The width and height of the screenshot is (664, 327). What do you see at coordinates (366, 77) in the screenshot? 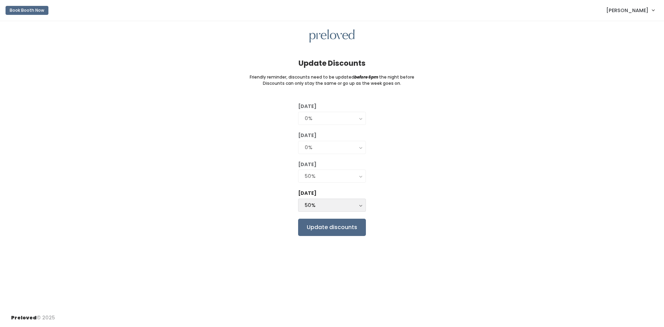
I see `i: before 6pm` at bounding box center [366, 77].